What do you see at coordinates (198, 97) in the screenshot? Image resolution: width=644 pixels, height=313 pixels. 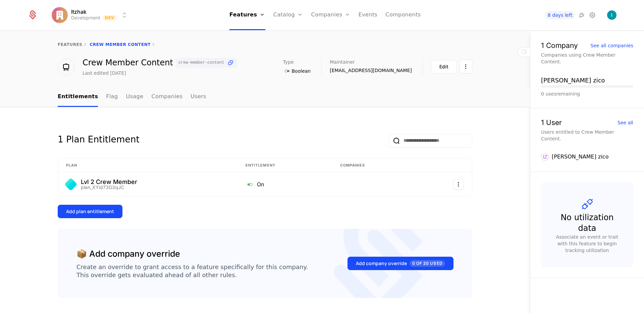 I see `a: Users` at bounding box center [198, 97].